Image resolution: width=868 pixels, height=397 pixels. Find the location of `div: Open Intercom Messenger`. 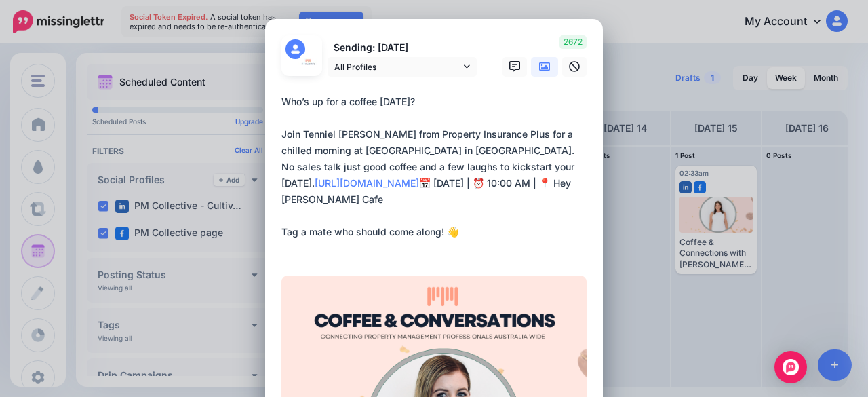

div: Open Intercom Messenger is located at coordinates (791, 367).